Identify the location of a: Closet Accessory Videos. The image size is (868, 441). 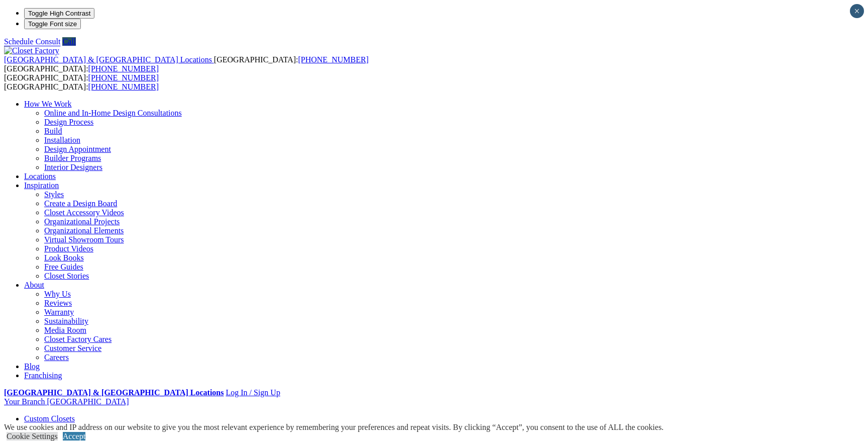
(84, 212).